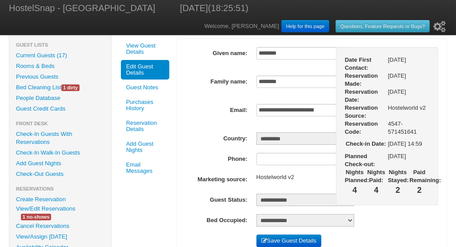 The height and width of the screenshot is (247, 456). Describe the element at coordinates (361, 111) in the screenshot. I see `b: Reservation Source:` at that location.